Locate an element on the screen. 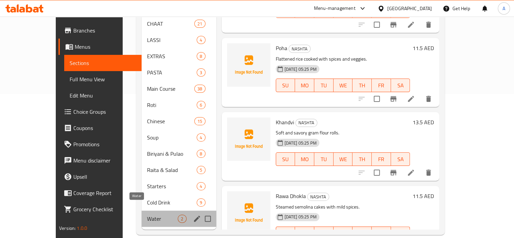 The height and width of the screenshot is (238, 514). span: Soup is located at coordinates (172, 137).